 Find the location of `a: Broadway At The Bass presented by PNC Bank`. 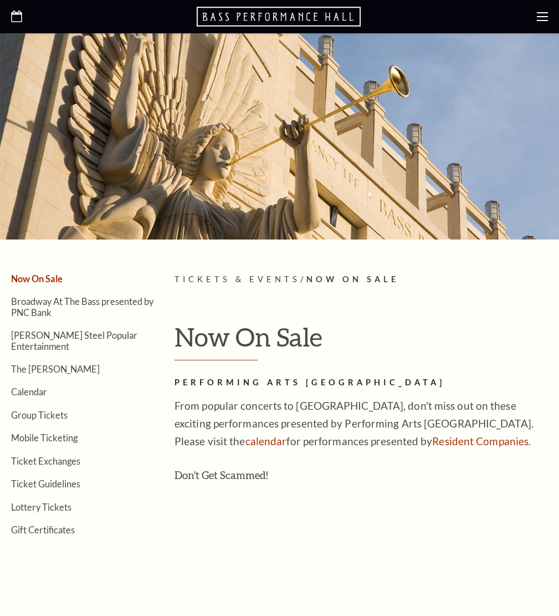

a: Broadway At The Bass presented by PNC Bank is located at coordinates (82, 306).